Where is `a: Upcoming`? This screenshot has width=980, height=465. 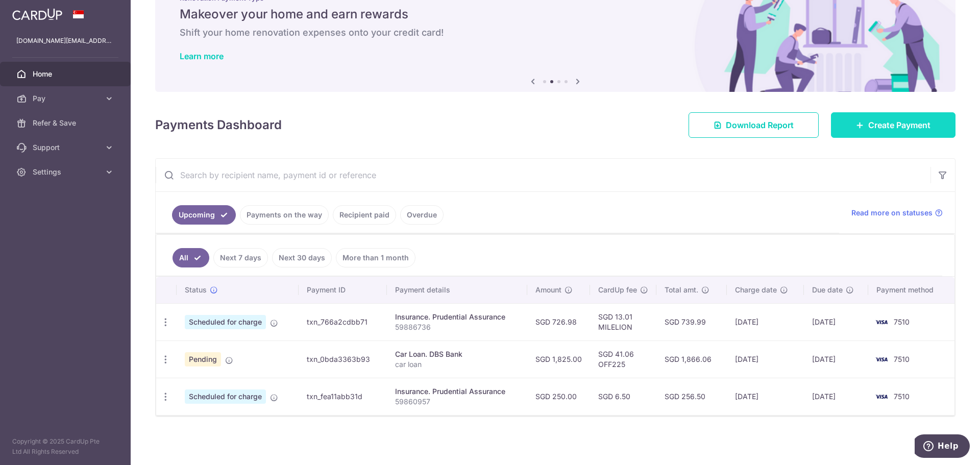 a: Upcoming is located at coordinates (203, 215).